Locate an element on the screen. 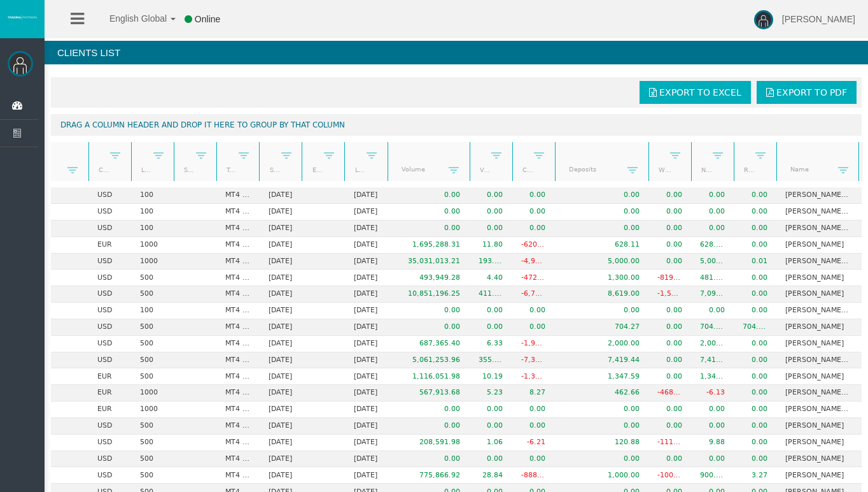 The width and height of the screenshot is (868, 492). td: -6.21 is located at coordinates (533, 443).